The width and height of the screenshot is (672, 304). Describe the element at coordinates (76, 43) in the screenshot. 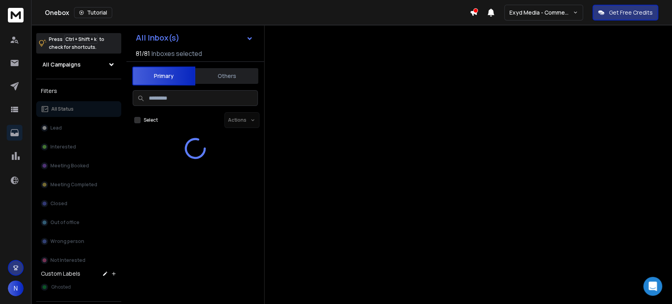

I see `p: Press to check for shortcuts.` at that location.